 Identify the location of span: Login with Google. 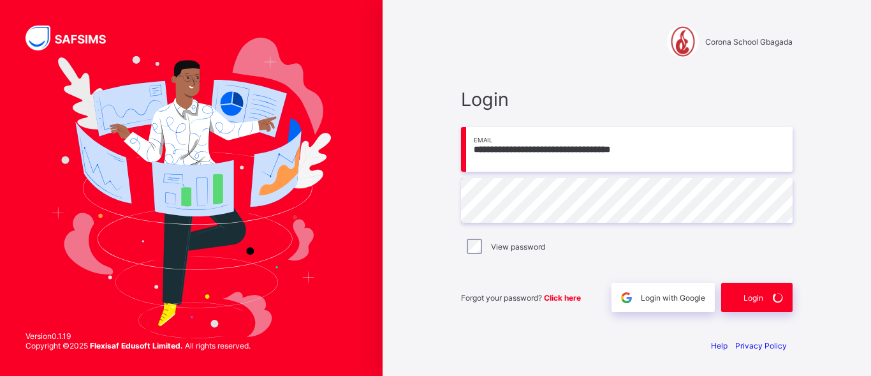
(673, 297).